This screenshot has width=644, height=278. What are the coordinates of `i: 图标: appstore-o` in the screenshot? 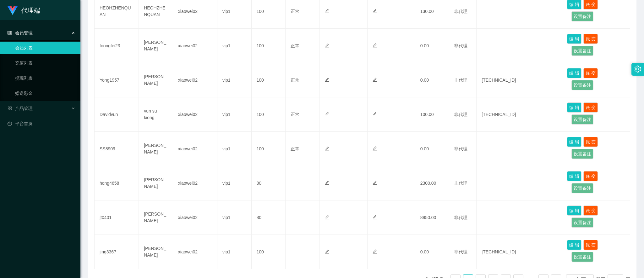 It's located at (10, 108).